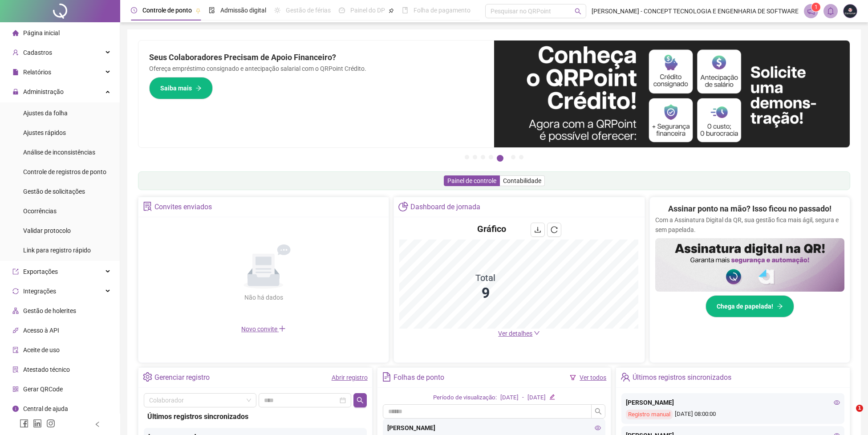  Describe the element at coordinates (167, 10) in the screenshot. I see `span: Controle de ponto` at that location.